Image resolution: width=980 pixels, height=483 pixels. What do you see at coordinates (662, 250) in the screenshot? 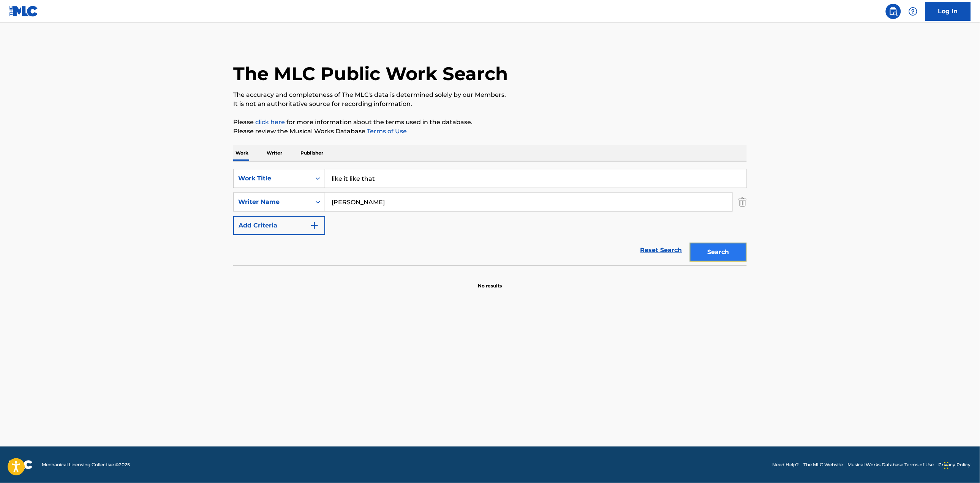
I see `a: Reset Search` at bounding box center [662, 250].